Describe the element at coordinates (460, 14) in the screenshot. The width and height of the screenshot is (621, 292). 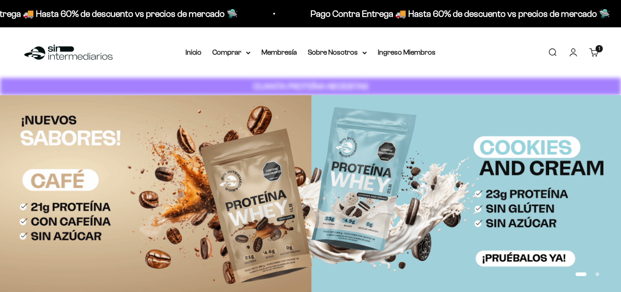
I see `p: Pago Contra Entrega 🚚 Hasta 60% de descuento vs precios de mercado 🛸` at that location.